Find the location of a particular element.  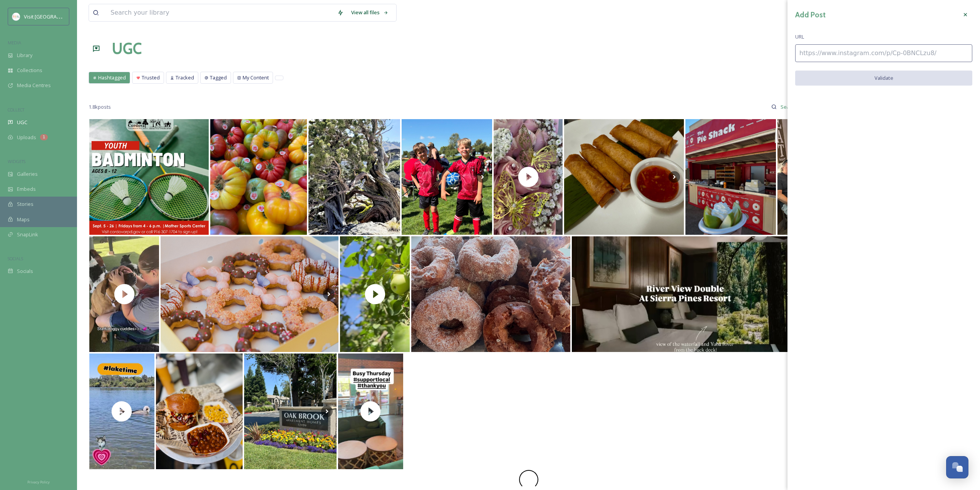

span: Stories is located at coordinates (25, 204).